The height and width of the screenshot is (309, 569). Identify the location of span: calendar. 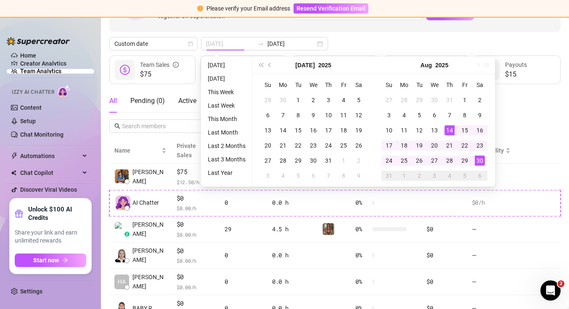
(190, 44).